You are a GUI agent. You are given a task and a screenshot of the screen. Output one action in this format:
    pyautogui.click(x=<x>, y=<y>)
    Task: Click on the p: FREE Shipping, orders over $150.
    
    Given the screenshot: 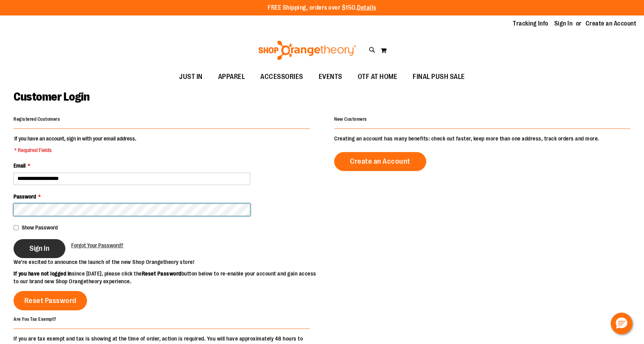 What is the action you would take?
    pyautogui.click(x=322, y=8)
    